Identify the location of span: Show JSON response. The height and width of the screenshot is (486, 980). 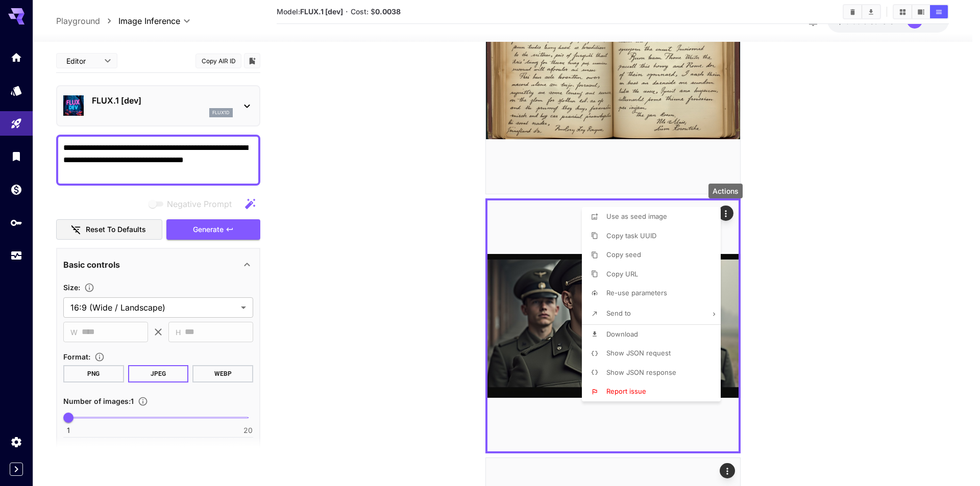
(641, 372).